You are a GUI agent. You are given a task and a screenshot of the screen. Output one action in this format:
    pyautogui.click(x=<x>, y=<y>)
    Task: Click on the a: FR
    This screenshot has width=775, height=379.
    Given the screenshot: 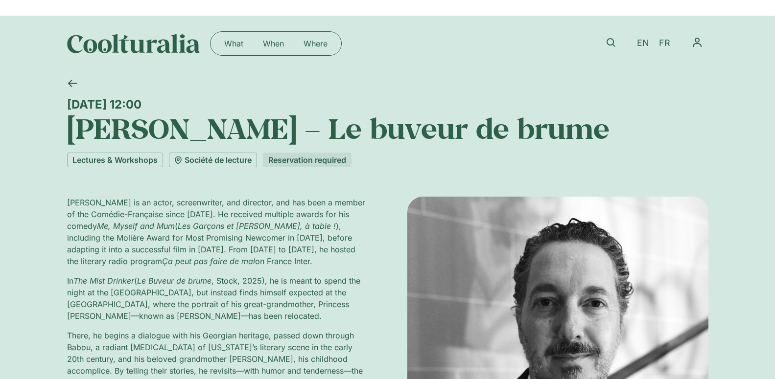 What is the action you would take?
    pyautogui.click(x=664, y=43)
    